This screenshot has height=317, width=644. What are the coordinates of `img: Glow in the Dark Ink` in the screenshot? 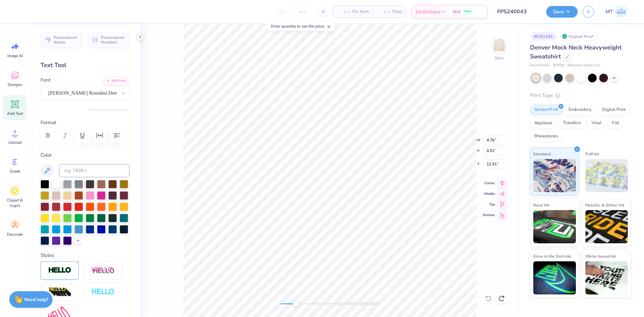 It's located at (555, 278).